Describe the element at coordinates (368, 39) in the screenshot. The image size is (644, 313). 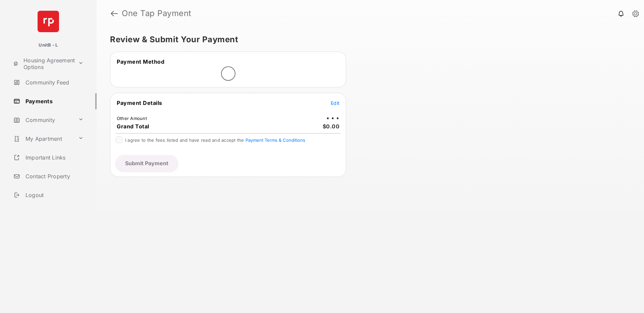
I see `h5: Review & Submit Your Payment` at that location.